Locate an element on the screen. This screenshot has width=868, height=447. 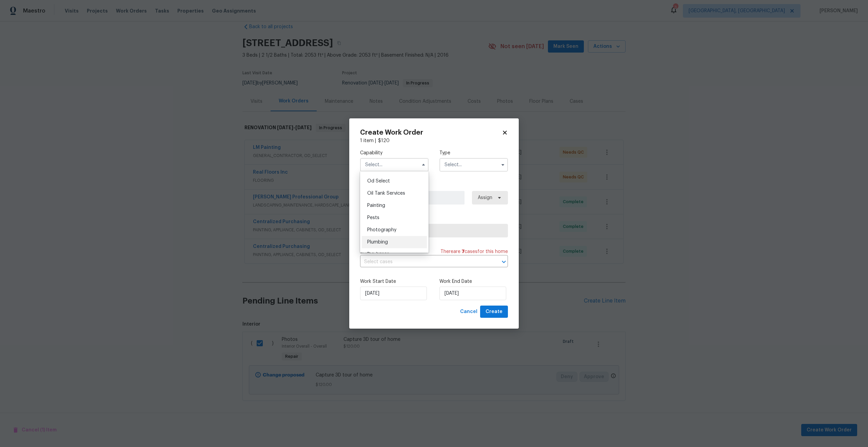
div: 1 item | is located at coordinates (434, 141).